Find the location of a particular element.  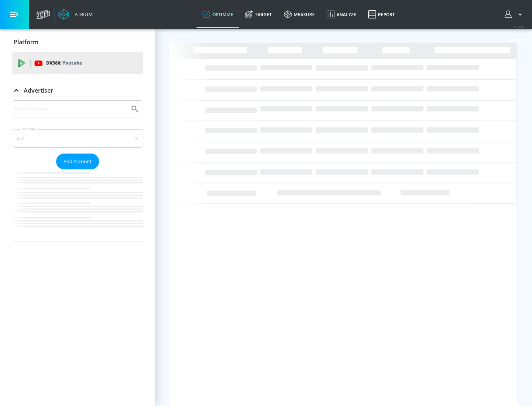

p: Youtube is located at coordinates (72, 63).